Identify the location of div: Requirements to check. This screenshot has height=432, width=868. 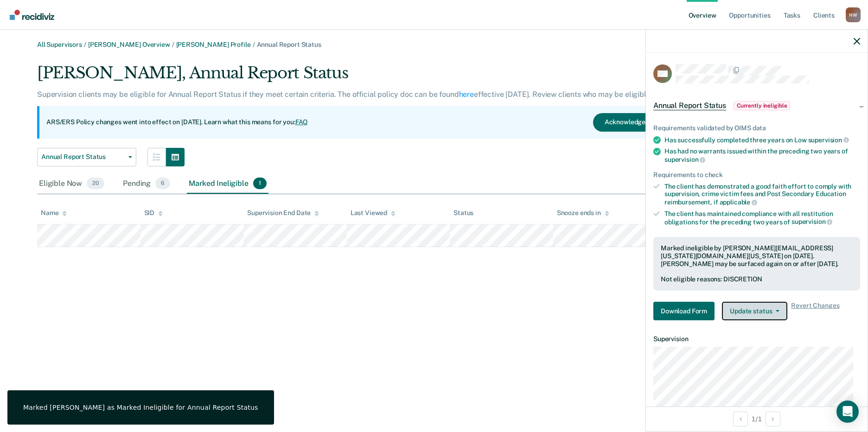
(757, 175).